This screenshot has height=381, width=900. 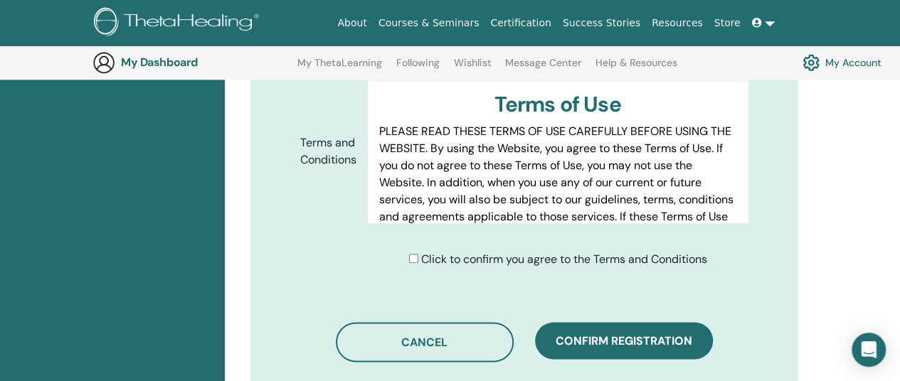 I want to click on a: Message Center, so click(x=543, y=68).